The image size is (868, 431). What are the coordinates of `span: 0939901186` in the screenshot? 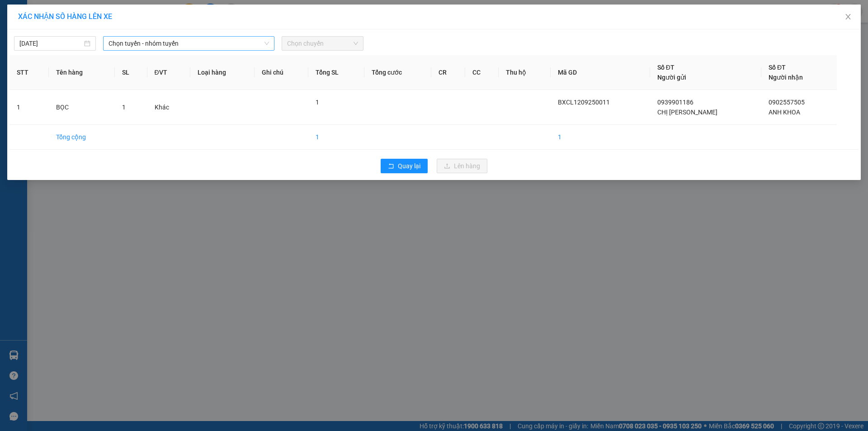 It's located at (675, 102).